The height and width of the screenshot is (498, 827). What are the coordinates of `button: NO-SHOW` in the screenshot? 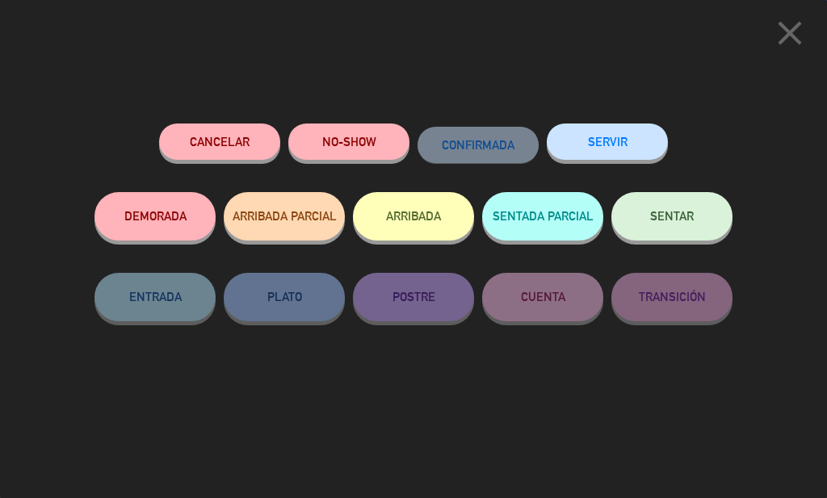 It's located at (349, 141).